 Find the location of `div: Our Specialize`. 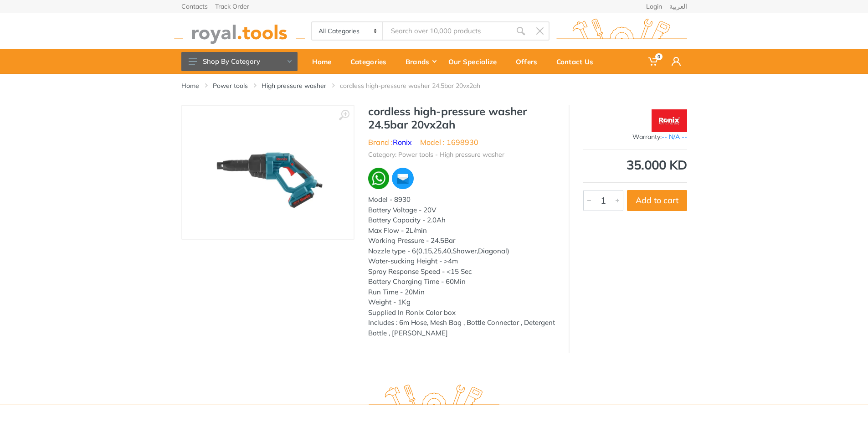

div: Our Specialize is located at coordinates (476, 61).